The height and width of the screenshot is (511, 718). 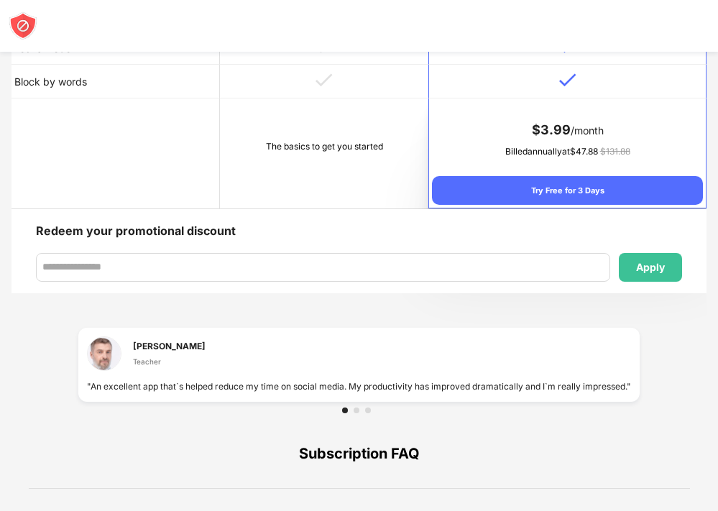 I want to click on img: blocksite-icon-white.svg, so click(x=23, y=26).